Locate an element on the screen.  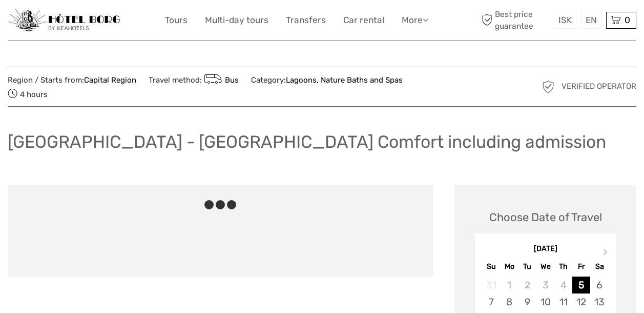
a: More is located at coordinates (415, 20).